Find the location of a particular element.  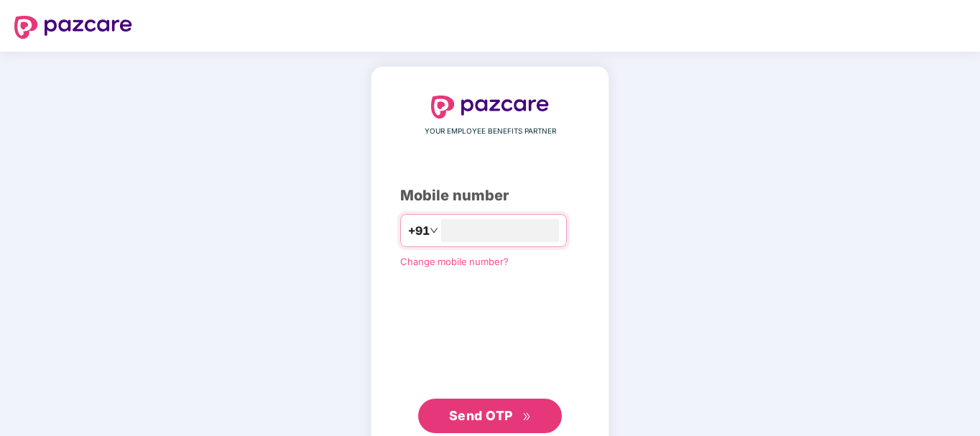

span: double-right is located at coordinates (527, 417).